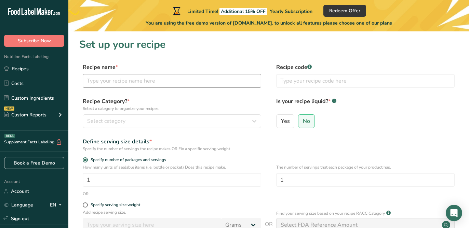  What do you see at coordinates (25, 115) in the screenshot?
I see `div: Custom Reports` at bounding box center [25, 115].